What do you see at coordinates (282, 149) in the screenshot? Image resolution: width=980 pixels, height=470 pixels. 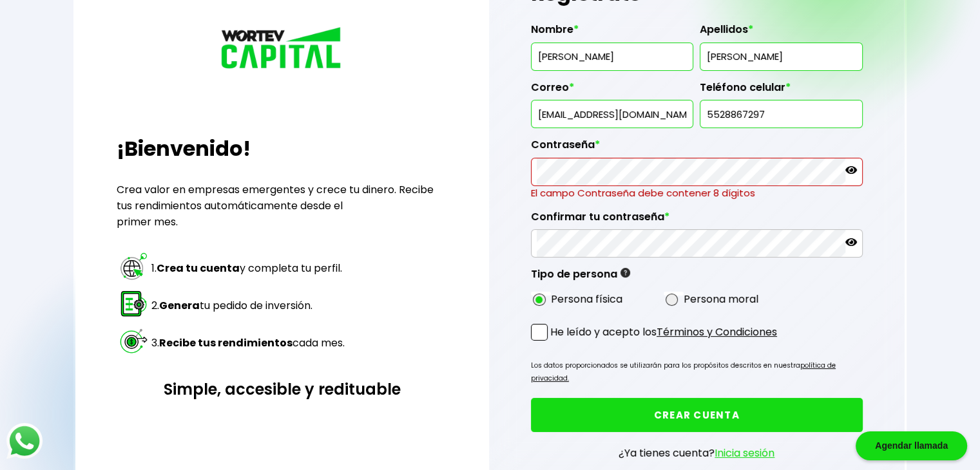 I see `h2: ¡Bienvenido!` at bounding box center [282, 149].